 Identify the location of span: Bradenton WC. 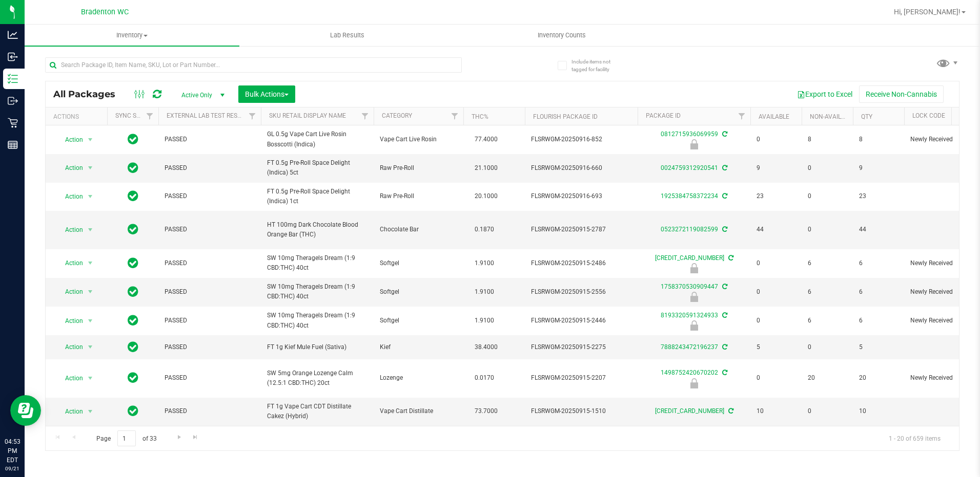
(104, 12).